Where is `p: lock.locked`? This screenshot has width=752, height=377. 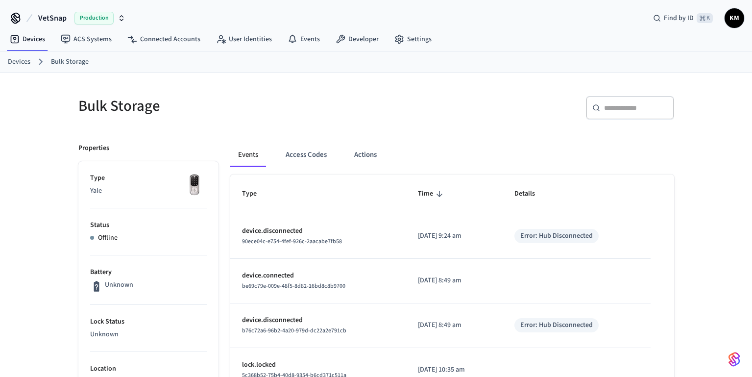 p: lock.locked is located at coordinates (318, 364).